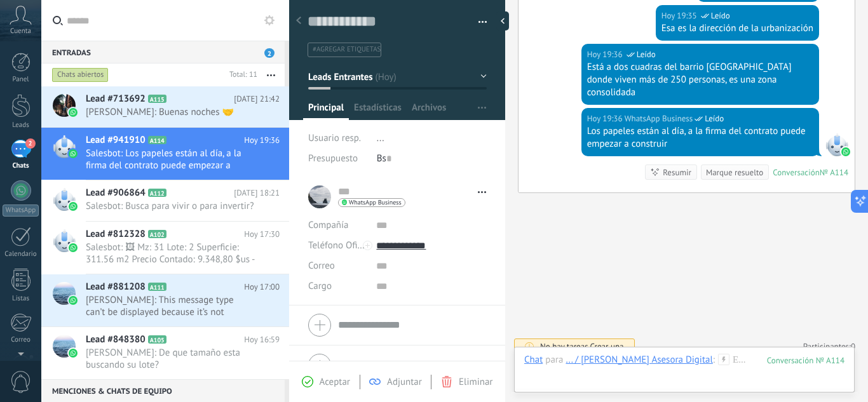  Describe the element at coordinates (346, 49) in the screenshot. I see `span: #agregar etiquetas` at that location.